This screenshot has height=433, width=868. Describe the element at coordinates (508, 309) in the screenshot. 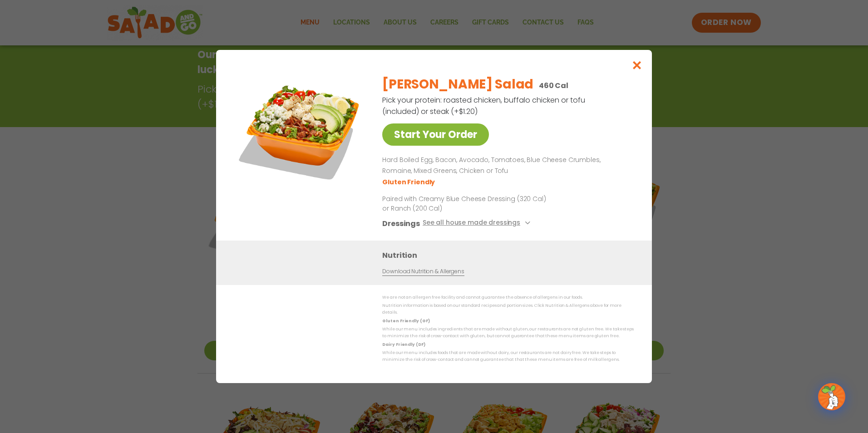

I see `p: Nutrition information is based on our standard recipes and portion sizes. Click Nutrition & Aller...` at that location.